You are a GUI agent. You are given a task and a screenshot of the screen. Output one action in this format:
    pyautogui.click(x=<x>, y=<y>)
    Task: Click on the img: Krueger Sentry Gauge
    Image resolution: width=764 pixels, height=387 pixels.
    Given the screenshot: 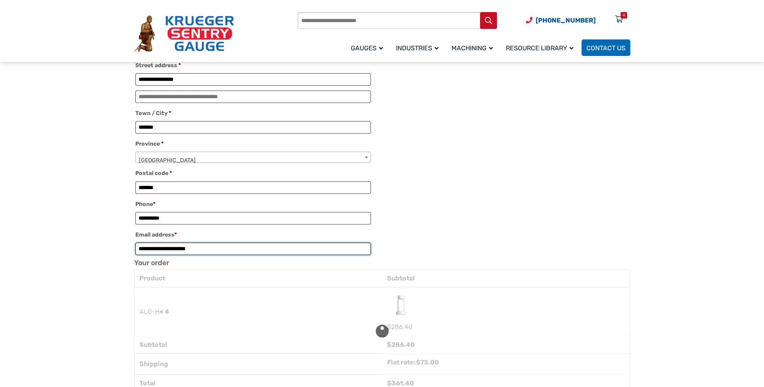 What is the action you would take?
    pyautogui.click(x=184, y=34)
    